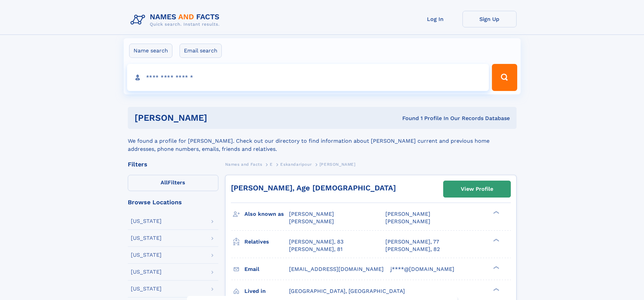 The image size is (644, 300). What do you see at coordinates (271, 164) in the screenshot?
I see `span: E` at bounding box center [271, 164].